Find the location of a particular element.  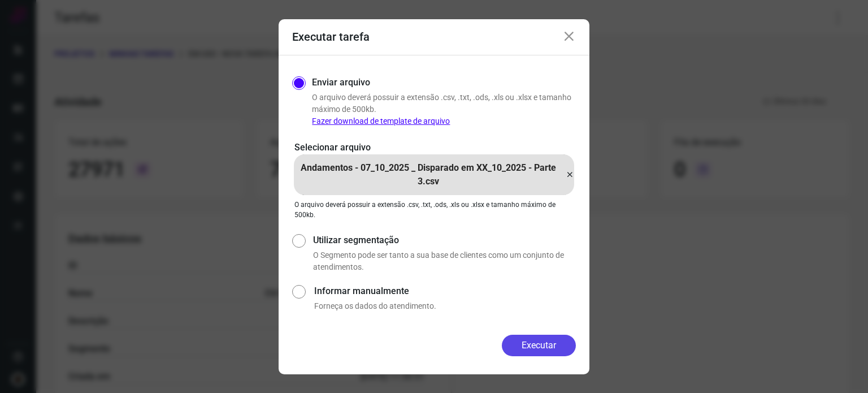

p: Andamentos - 07_10_2025 _ Disparado em XX_10_2025 - Parte 3.csv is located at coordinates (428, 175).